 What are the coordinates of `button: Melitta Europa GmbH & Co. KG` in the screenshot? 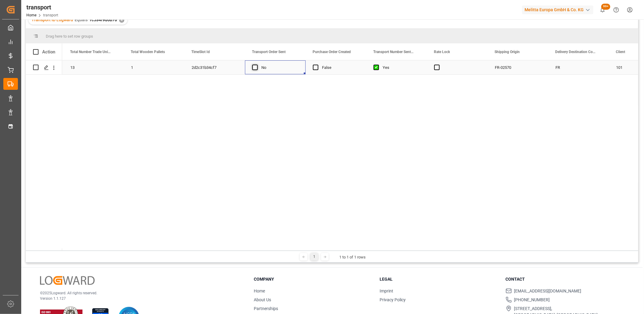 It's located at (559, 10).